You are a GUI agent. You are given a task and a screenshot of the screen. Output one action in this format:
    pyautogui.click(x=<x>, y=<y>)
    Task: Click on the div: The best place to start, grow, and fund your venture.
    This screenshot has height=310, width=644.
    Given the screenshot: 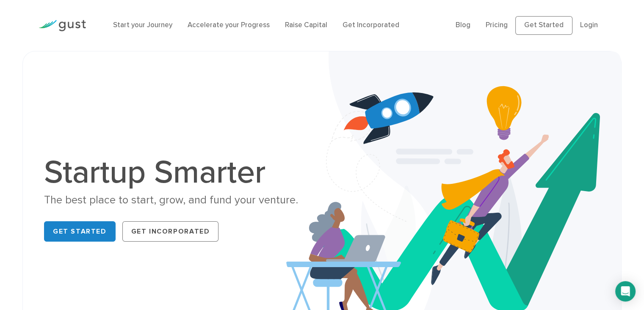 What is the action you would take?
    pyautogui.click(x=180, y=200)
    